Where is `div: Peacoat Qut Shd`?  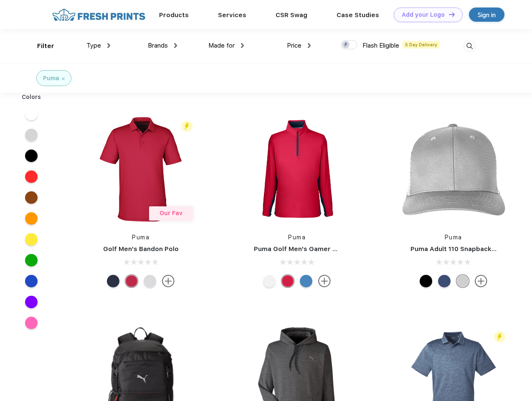
div: Peacoat Qut Shd is located at coordinates (444, 281).